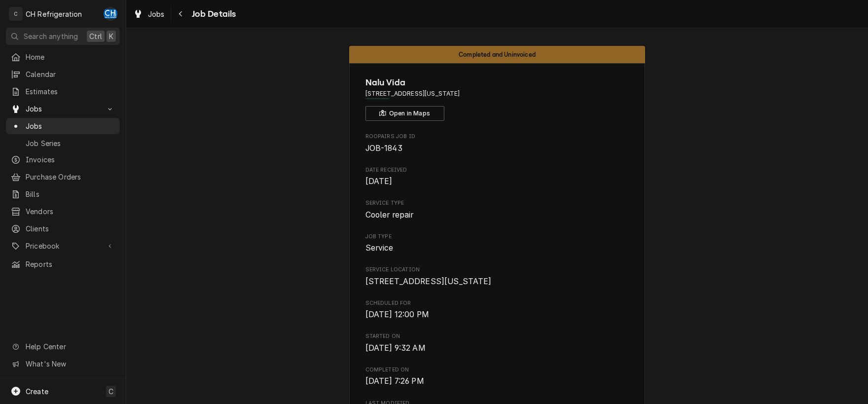 The image size is (868, 404). I want to click on button: Search anythingCtrlK, so click(63, 36).